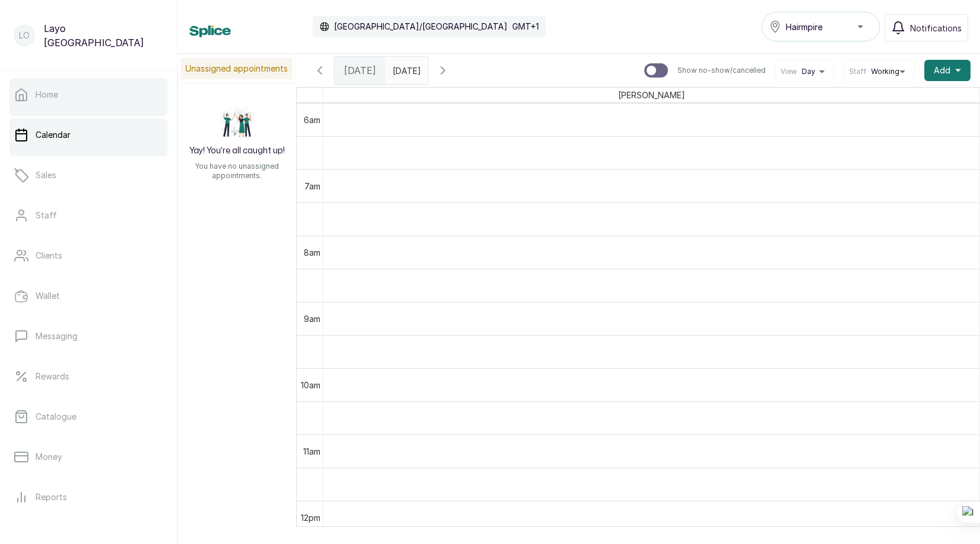  I want to click on p: LO, so click(24, 36).